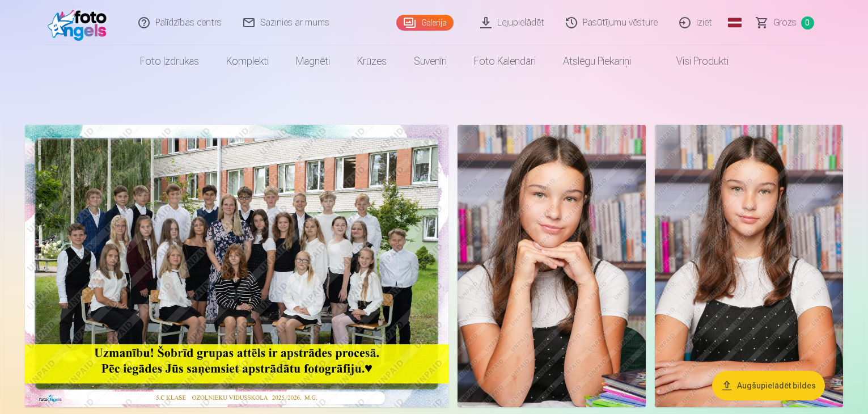 The height and width of the screenshot is (414, 868). What do you see at coordinates (694, 62) in the screenshot?
I see `a: Visi produkti` at bounding box center [694, 62].